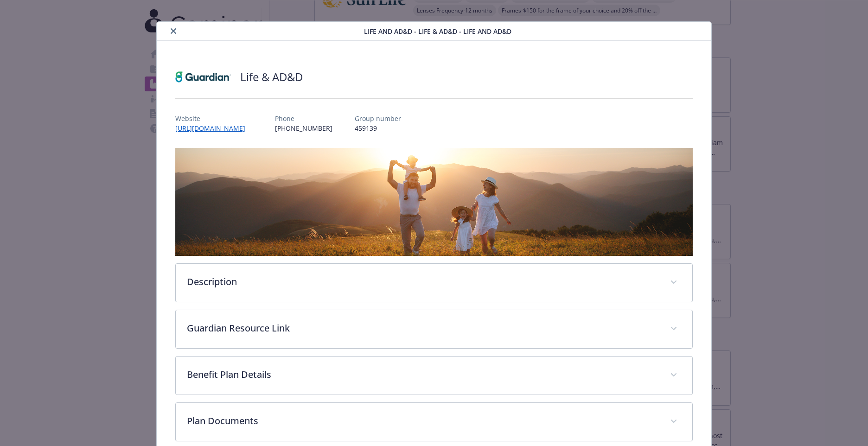 Image resolution: width=868 pixels, height=446 pixels. I want to click on img: Guardian, so click(203, 77).